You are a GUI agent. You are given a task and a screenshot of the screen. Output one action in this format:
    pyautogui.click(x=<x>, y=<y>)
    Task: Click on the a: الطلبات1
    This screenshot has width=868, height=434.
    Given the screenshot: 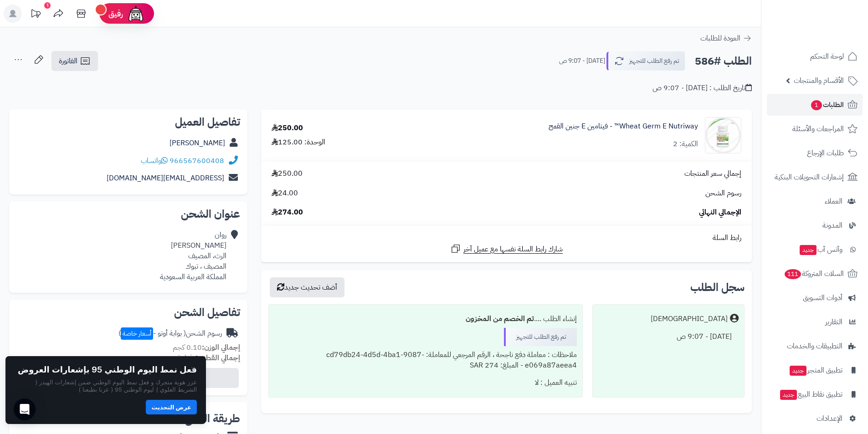 What is the action you would take?
    pyautogui.click(x=815, y=105)
    